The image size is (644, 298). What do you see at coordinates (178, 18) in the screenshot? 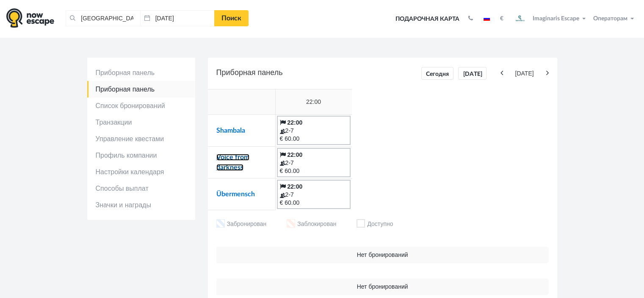
I see `input: Дата` at bounding box center [178, 18].